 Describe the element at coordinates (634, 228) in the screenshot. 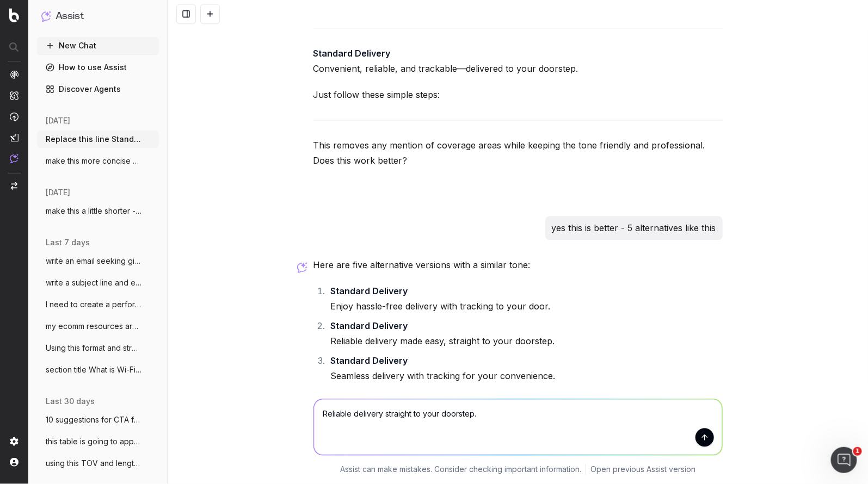

I see `p: yes this is better - 5 alternatives like this` at that location.